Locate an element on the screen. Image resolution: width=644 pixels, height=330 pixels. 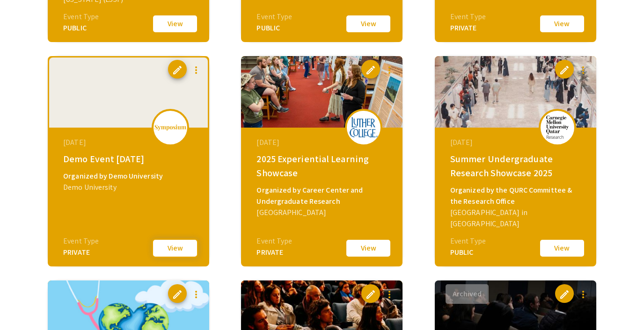
div: Organized by Demo University is located at coordinates (130, 176).